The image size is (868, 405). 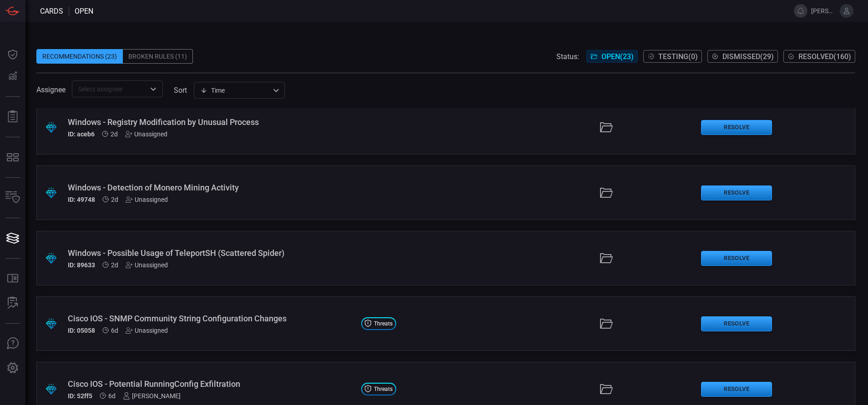 I want to click on button: Preferences, so click(x=12, y=368).